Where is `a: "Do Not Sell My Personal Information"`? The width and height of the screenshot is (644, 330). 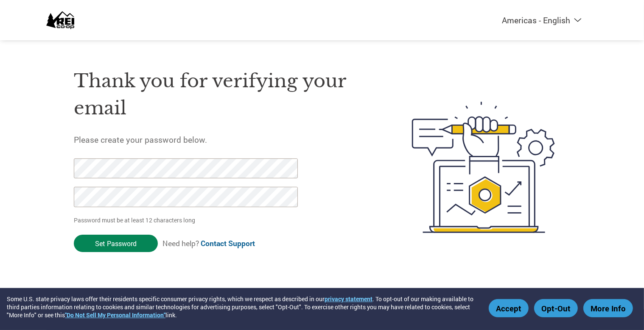
a: "Do Not Sell My Personal Information" is located at coordinates (115, 315).